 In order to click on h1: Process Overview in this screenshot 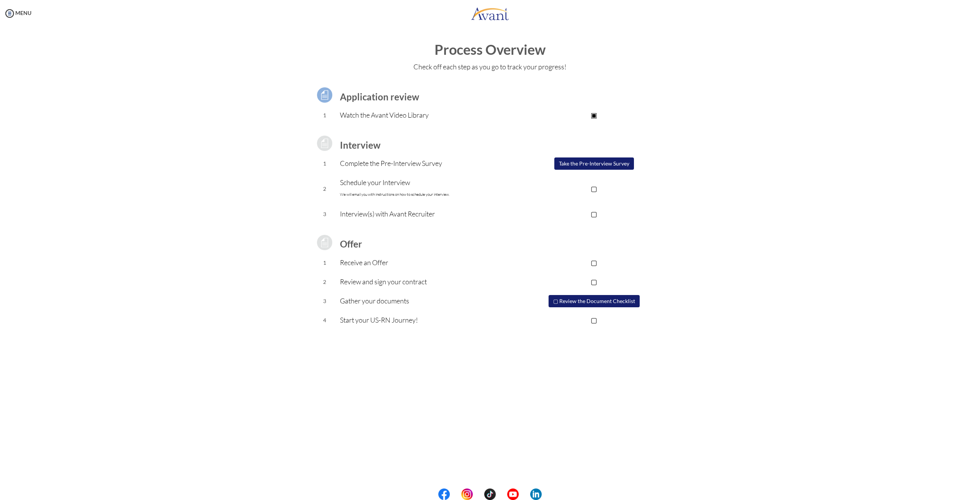, I will do `click(490, 50)`.